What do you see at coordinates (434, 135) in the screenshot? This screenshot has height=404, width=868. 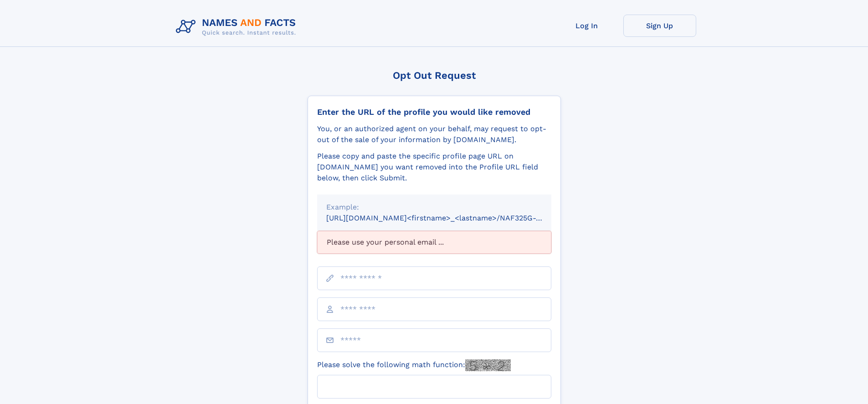 I see `div: You, or an authorized agent on your behalf, may request to opt-out of the sale of your informatio...` at bounding box center [434, 135].